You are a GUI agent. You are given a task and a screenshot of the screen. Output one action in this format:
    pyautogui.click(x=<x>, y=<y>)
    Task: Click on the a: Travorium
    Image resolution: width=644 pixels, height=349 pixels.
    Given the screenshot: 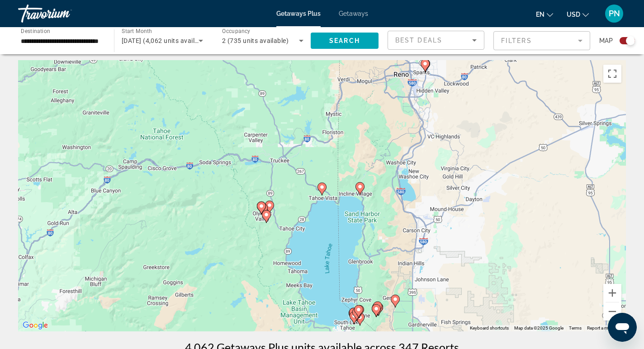 What is the action you would take?
    pyautogui.click(x=63, y=14)
    